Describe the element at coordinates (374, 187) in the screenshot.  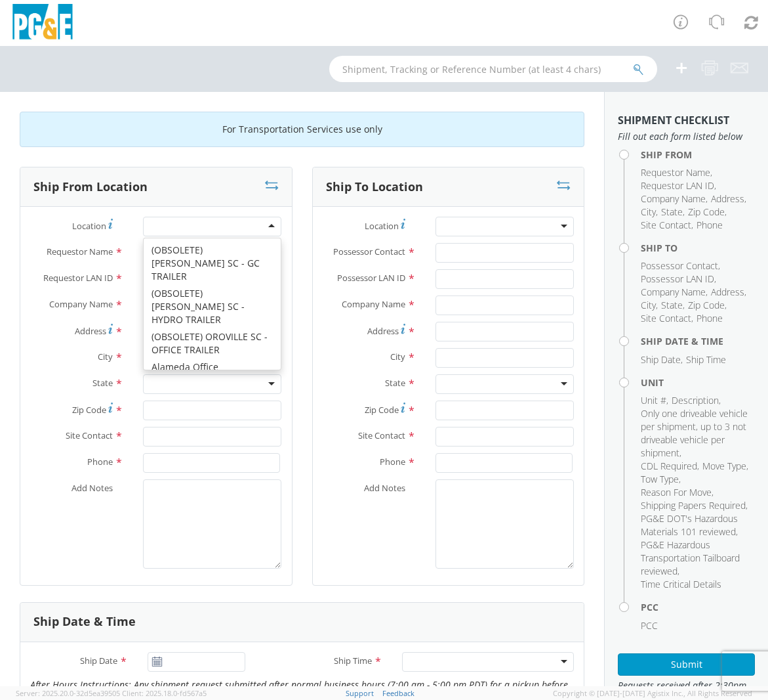
I see `h3: Ship To Location` at that location.